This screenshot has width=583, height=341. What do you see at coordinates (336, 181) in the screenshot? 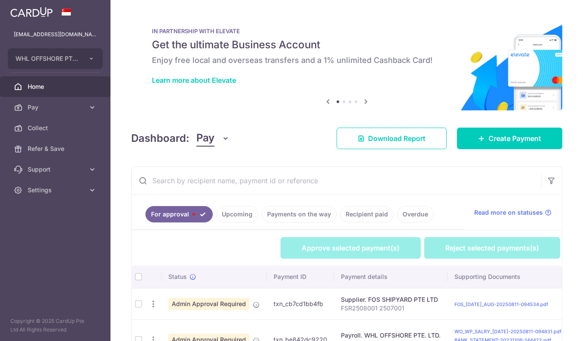
I see `input: Search by recipient name, payment id or reference` at bounding box center [336, 181].